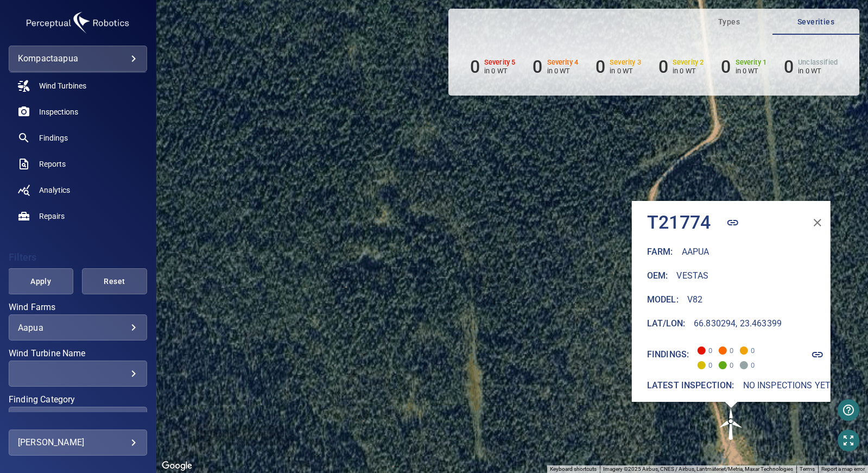 Image resolution: width=868 pixels, height=473 pixels. What do you see at coordinates (77, 59) in the screenshot?
I see `div: kompactaapua` at bounding box center [77, 59].